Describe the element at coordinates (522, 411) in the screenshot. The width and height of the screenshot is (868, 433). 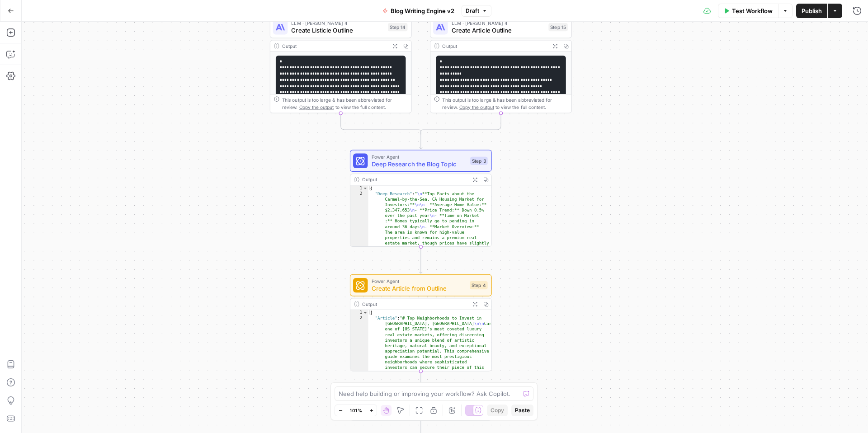
I see `button: Paste` at that location.